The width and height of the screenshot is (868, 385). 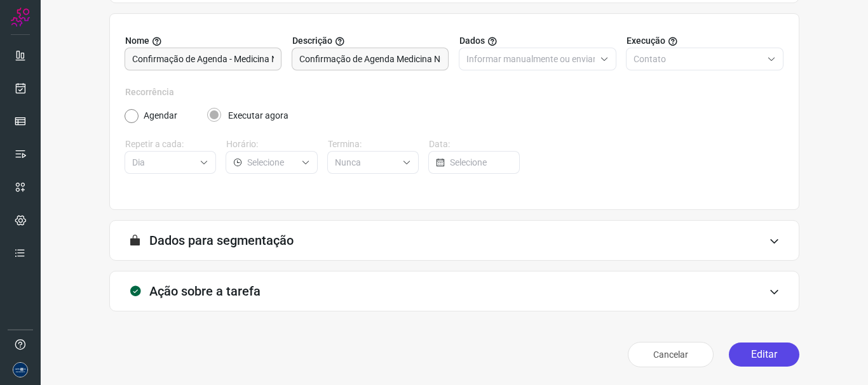 What do you see at coordinates (20, 370) in the screenshot?
I see `img: d06bdf07e729e349525d8f0de7f5f473.png` at bounding box center [20, 370].